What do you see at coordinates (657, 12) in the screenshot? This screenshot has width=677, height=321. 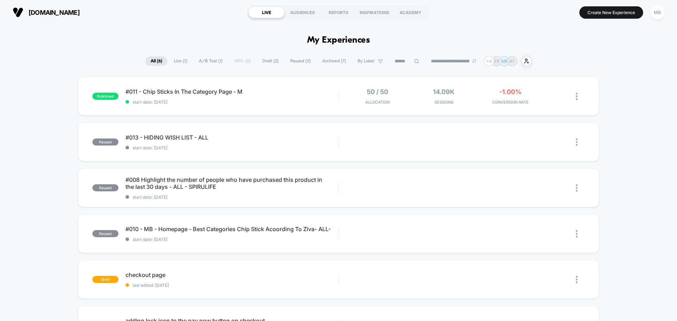 I see `div: MB` at bounding box center [657, 12].